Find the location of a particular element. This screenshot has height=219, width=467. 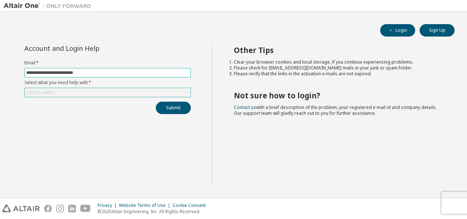

h2: Other Tips is located at coordinates (338, 50).